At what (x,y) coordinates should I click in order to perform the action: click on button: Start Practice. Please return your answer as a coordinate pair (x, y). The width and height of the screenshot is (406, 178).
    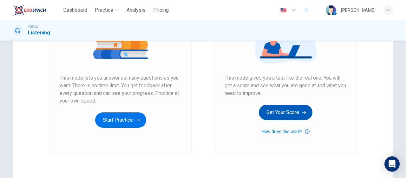
    Looking at the image, I should click on (121, 120).